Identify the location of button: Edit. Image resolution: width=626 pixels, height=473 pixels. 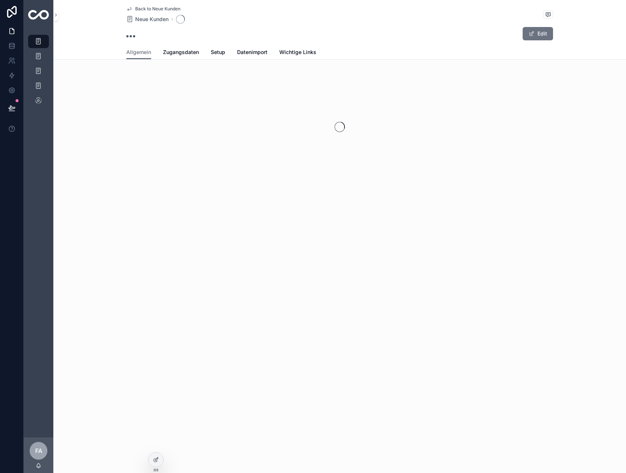
(538, 34).